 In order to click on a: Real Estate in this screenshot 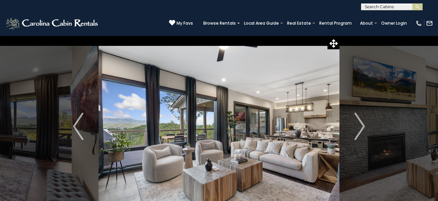, I will do `click(299, 23)`.